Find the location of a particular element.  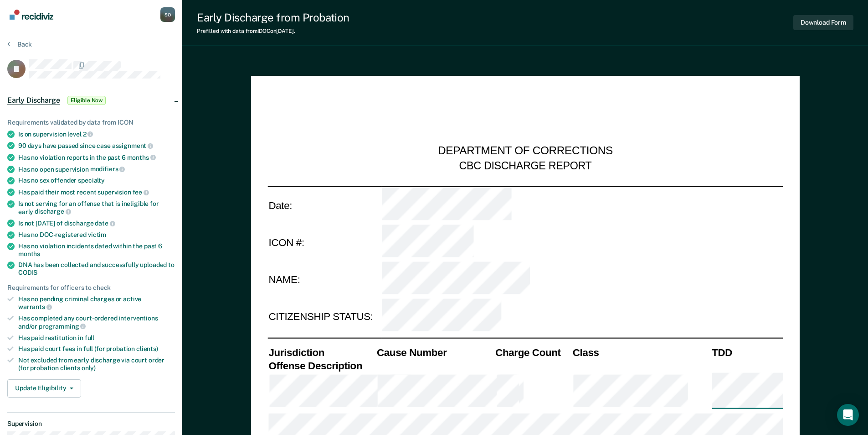

th: Jurisdiction is located at coordinates (322, 351).